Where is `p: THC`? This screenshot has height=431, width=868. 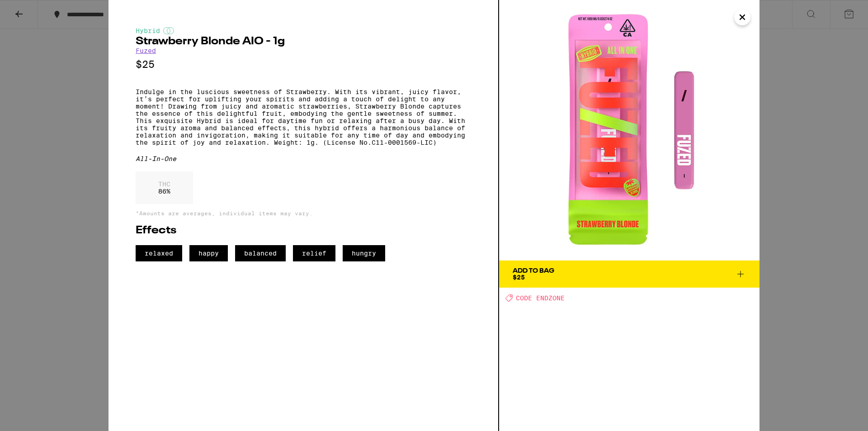
p: THC is located at coordinates (164, 184).